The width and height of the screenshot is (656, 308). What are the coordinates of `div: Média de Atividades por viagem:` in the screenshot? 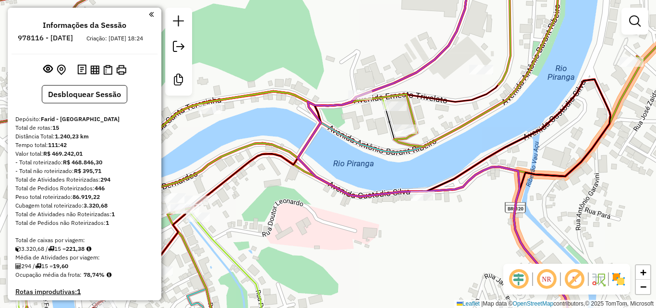 It's located at (85, 257).